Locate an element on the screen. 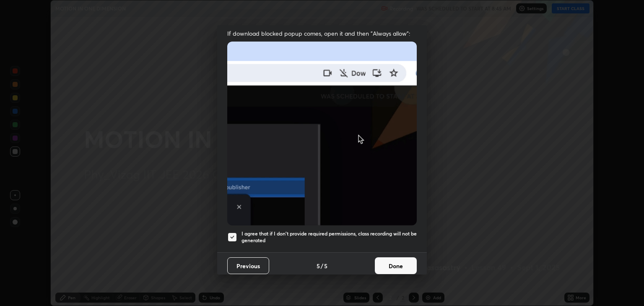  button: Done is located at coordinates (396, 266).